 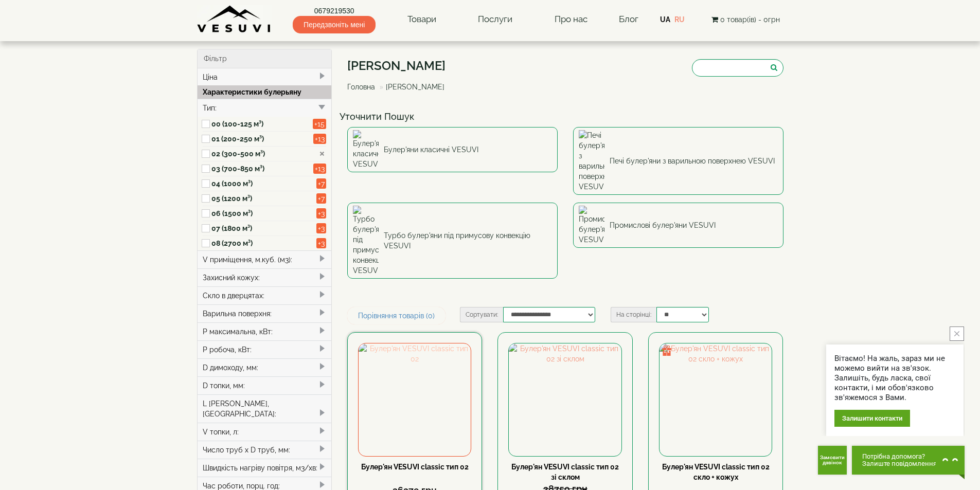 I want to click on span: Замовити дзвінок, so click(x=832, y=460).